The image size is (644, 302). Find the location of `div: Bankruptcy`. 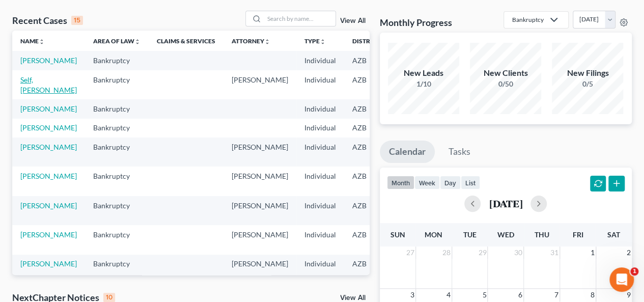

div: Bankruptcy is located at coordinates (528, 20).